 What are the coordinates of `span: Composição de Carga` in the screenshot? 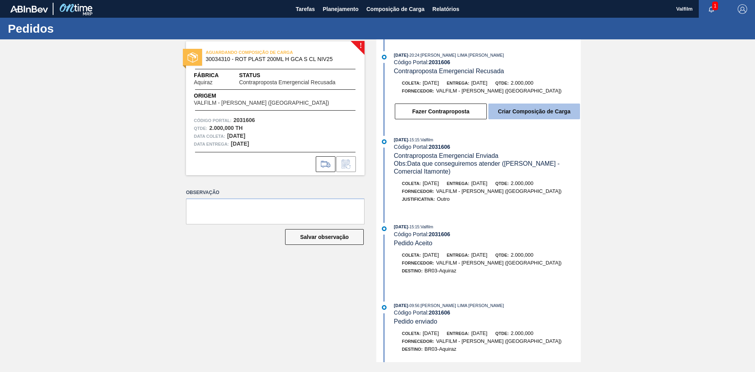 It's located at (396, 9).